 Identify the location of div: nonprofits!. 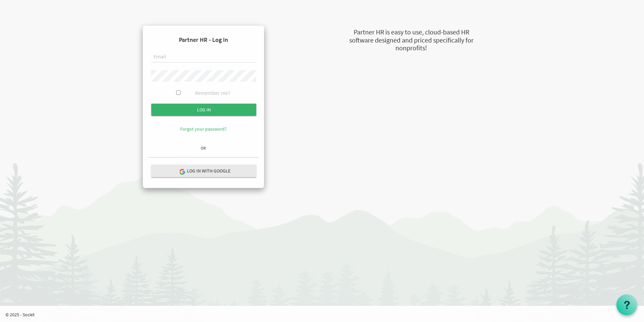
(412, 48).